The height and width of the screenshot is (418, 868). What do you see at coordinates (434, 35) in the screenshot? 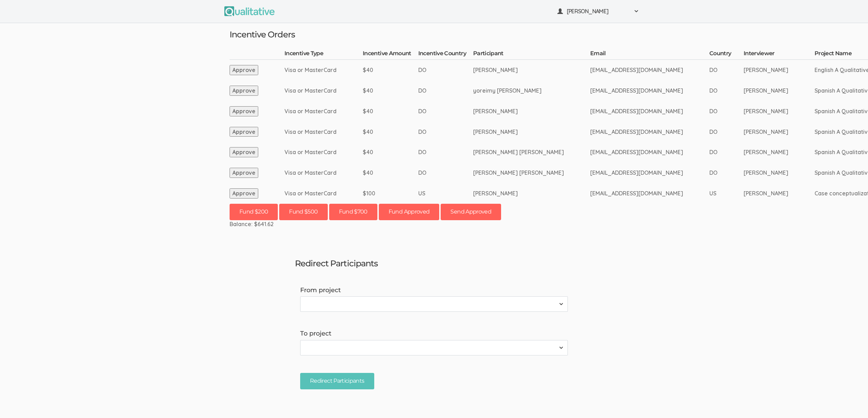
I see `h3: Incentive Orders` at bounding box center [434, 35].